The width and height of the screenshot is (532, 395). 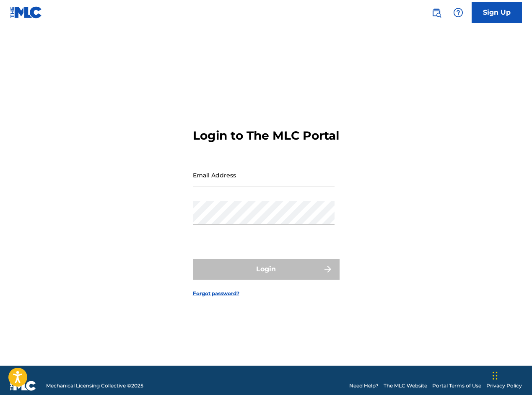 What do you see at coordinates (495, 376) in the screenshot?
I see `div: Drag` at bounding box center [495, 376].